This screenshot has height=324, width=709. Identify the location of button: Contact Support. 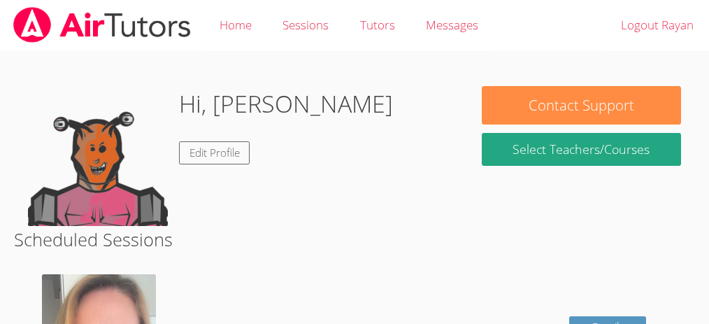
(582, 105).